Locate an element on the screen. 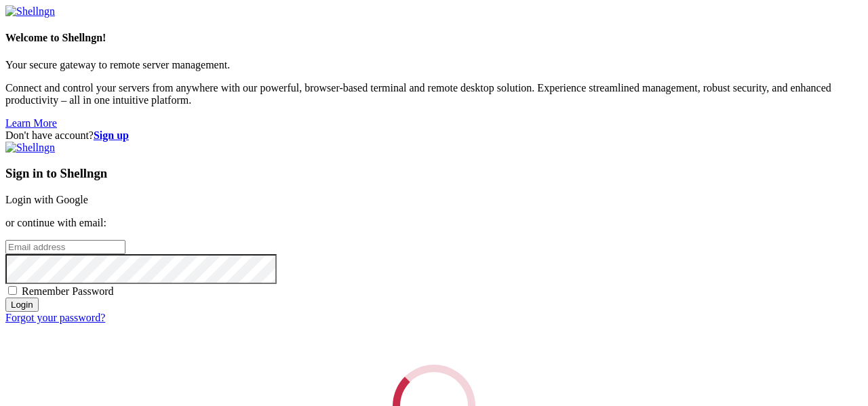 The width and height of the screenshot is (868, 406). p: Your secure gateway to remote server management. is located at coordinates (434, 65).